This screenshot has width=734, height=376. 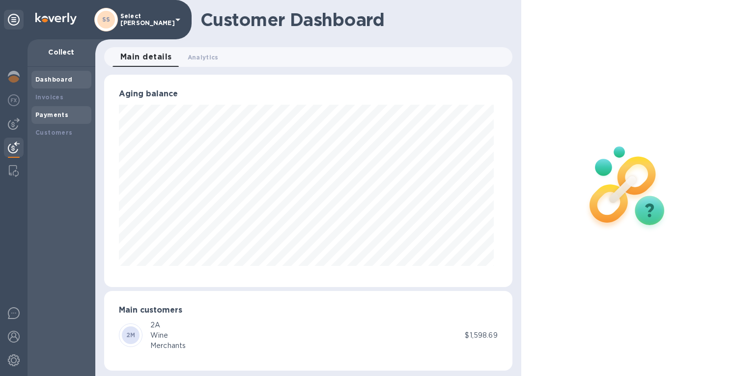 What do you see at coordinates (14, 100) in the screenshot?
I see `img: Foreign exchange` at bounding box center [14, 100].